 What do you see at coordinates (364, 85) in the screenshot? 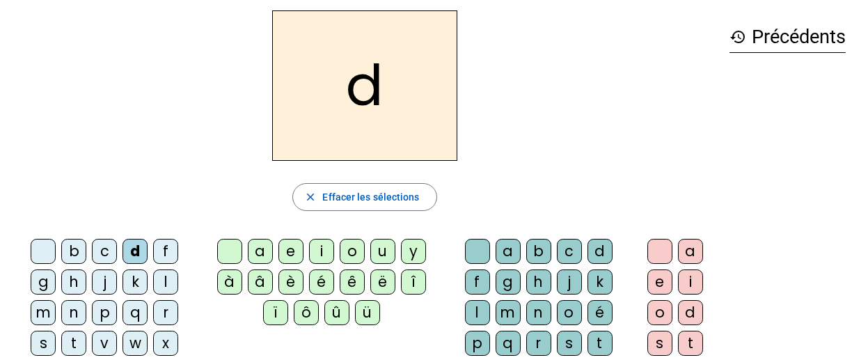
I see `h2: d` at bounding box center [364, 85].